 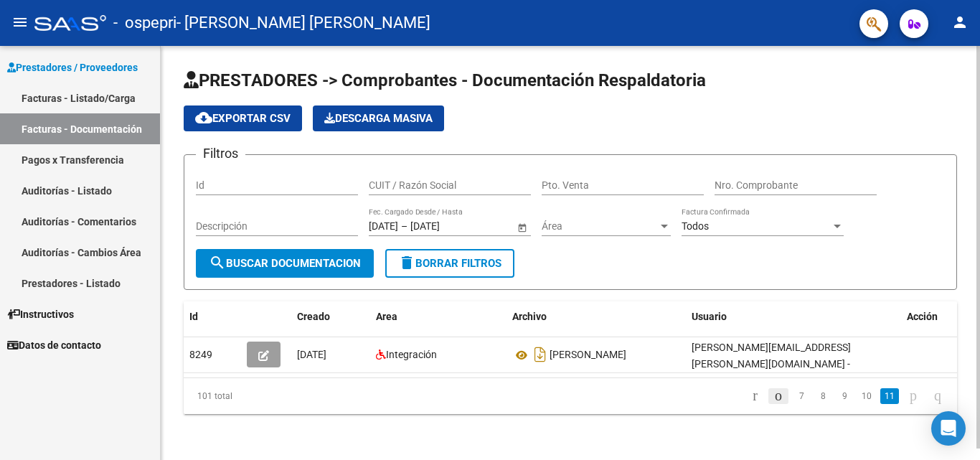 What do you see at coordinates (823, 396) in the screenshot?
I see `a: 8` at bounding box center [823, 396].